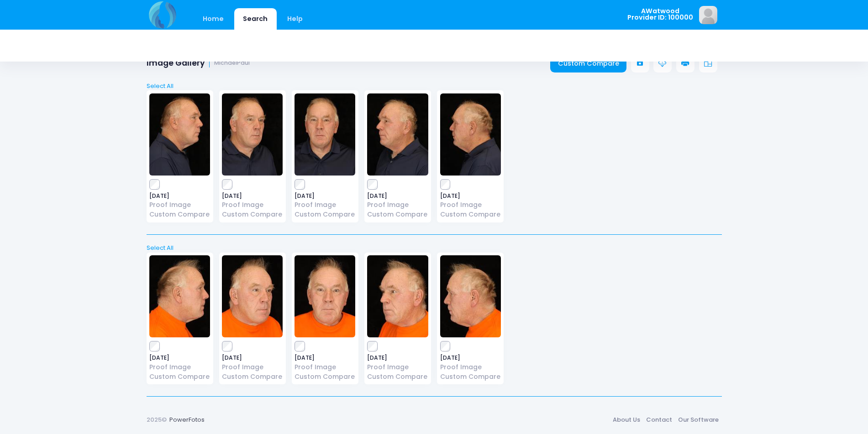  I want to click on h1: Image Gallery, so click(198, 63).